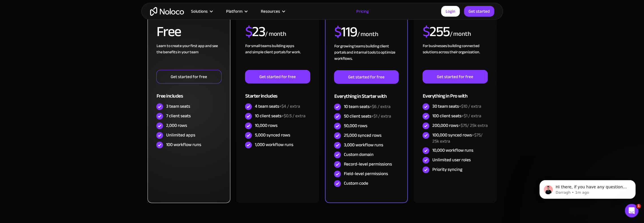 This screenshot has height=223, width=644. Describe the element at coordinates (456, 116) in the screenshot. I see `div: 100 client seats` at that location.